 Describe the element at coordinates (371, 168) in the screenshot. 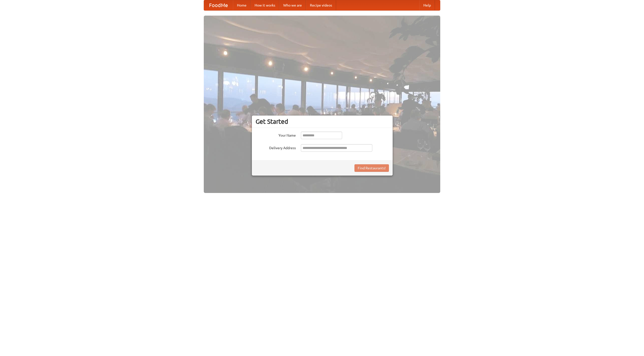

I see `button: Find Restaurants!` at that location.